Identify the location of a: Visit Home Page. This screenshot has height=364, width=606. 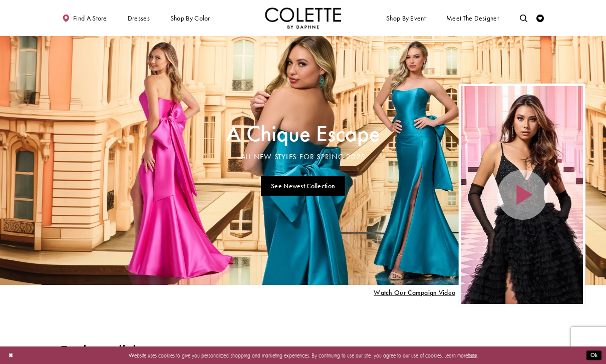
(303, 18).